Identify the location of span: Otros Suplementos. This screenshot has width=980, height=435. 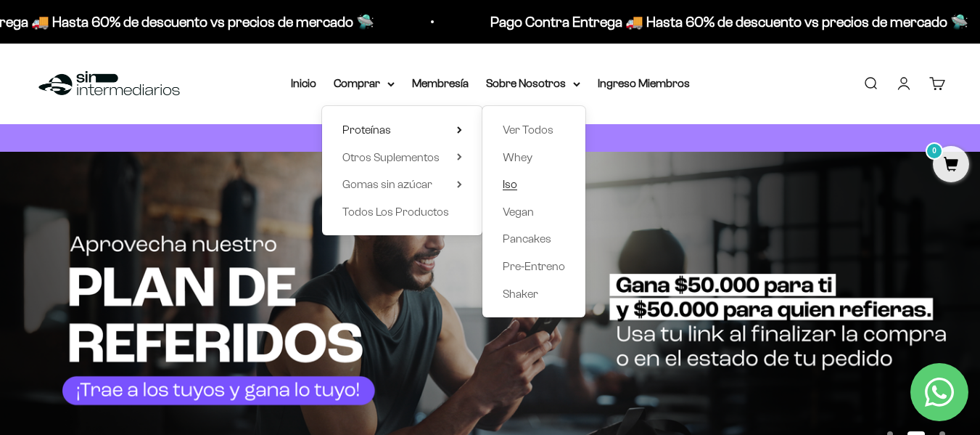
(391, 157).